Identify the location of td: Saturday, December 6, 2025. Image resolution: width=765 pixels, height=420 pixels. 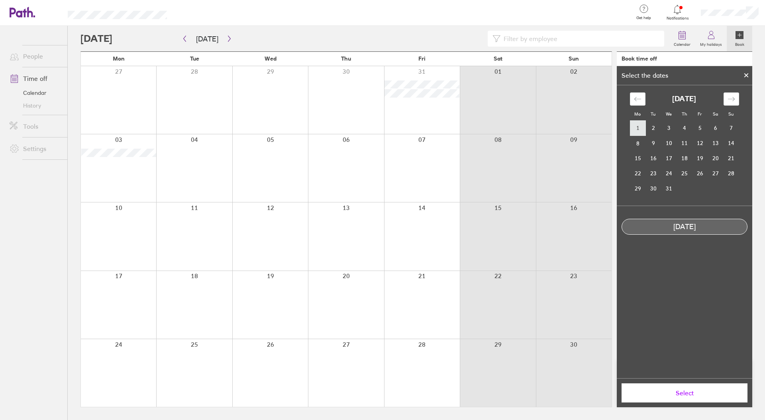
(715, 128).